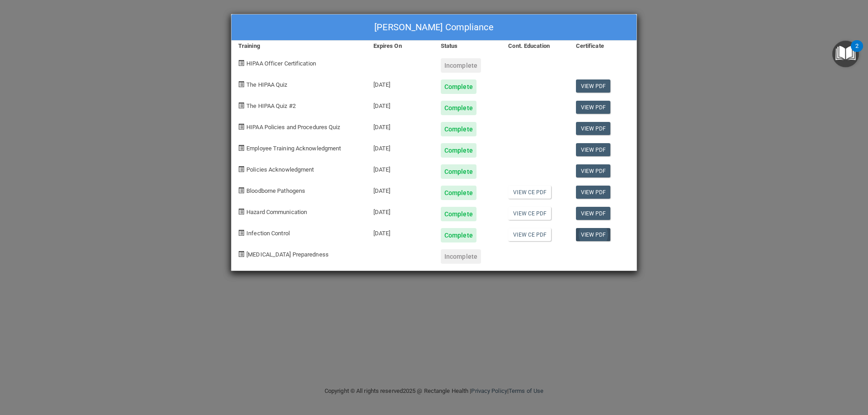 The width and height of the screenshot is (868, 415). I want to click on div: Training, so click(299, 46).